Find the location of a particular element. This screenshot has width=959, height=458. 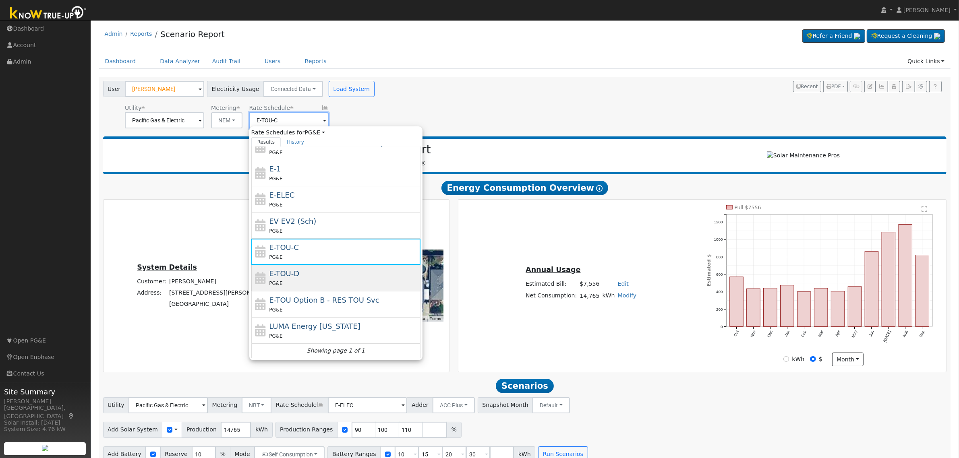

a: Request a Cleaning is located at coordinates (906, 36).